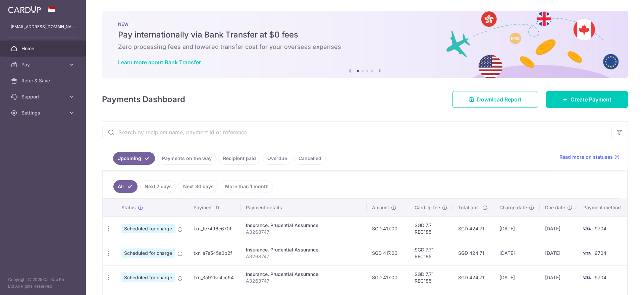 The image size is (644, 295). Describe the element at coordinates (44, 113) in the screenshot. I see `span: Settings` at that location.